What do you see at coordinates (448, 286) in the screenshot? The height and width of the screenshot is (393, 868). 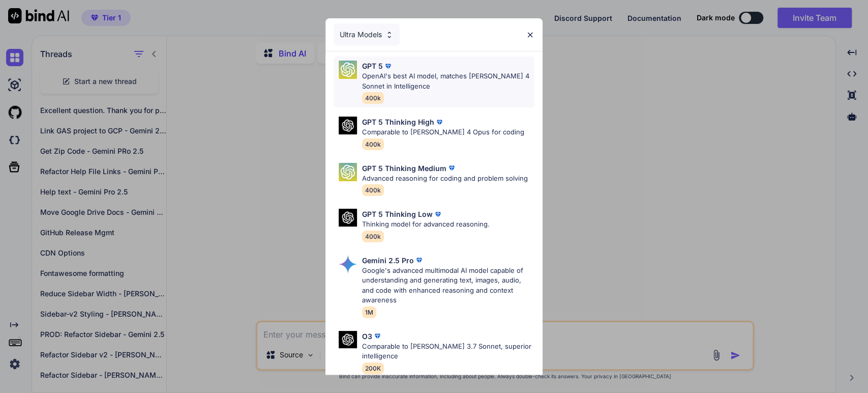 I see `p: Google's advanced multimodal AI model capable of understanding and generating text, images, audio...` at bounding box center [448, 286].